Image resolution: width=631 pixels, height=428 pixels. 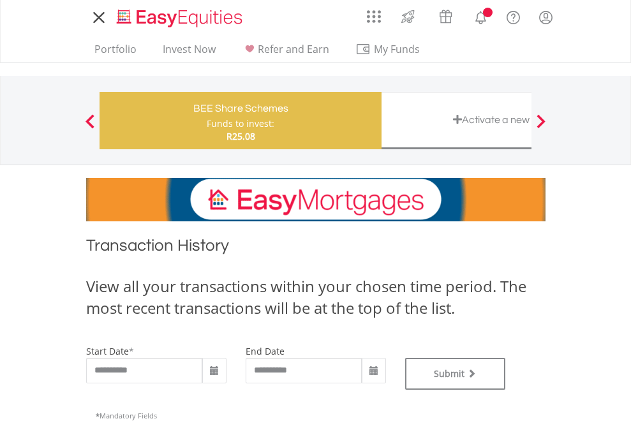 What do you see at coordinates (285, 52) in the screenshot?
I see `a: Refer and Earn` at bounding box center [285, 52].